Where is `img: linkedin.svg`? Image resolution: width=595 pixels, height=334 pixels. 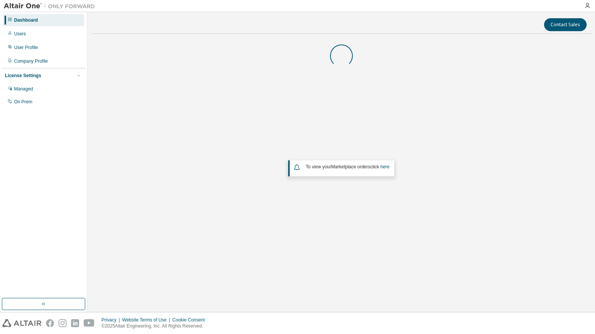 img: linkedin.svg is located at coordinates (75, 323).